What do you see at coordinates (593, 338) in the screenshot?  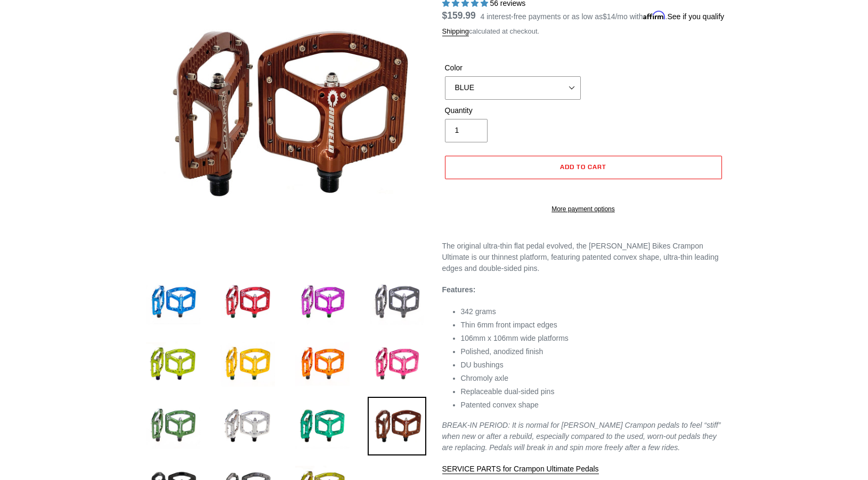 I see `li: 106mm x 106mm wide platforms` at bounding box center [593, 338].